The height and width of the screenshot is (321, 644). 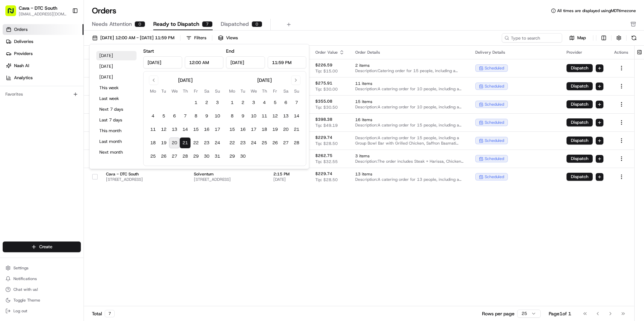 What do you see at coordinates (253, 103) in the screenshot?
I see `button: 3` at bounding box center [253, 103].